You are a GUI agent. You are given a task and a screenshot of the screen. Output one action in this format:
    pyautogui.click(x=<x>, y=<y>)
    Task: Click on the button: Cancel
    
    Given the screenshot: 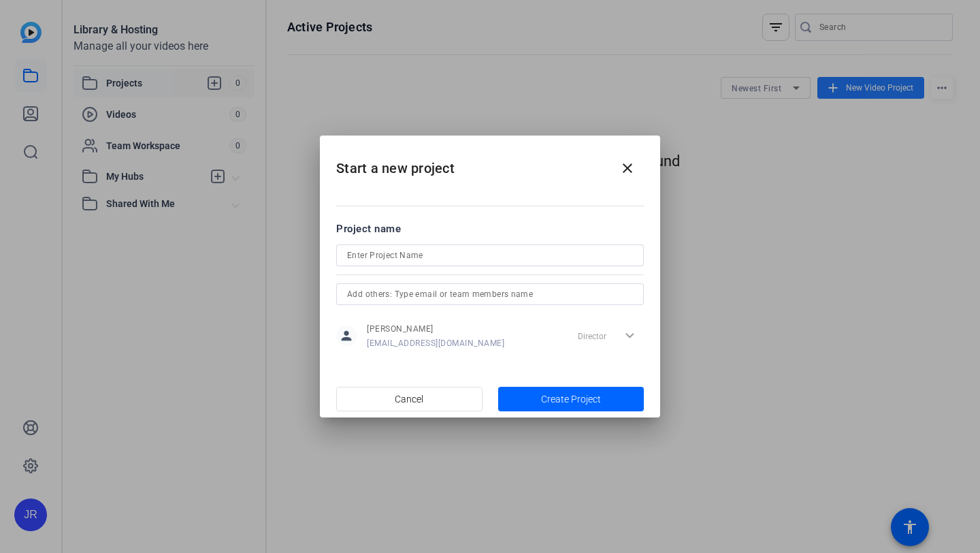 What is the action you would take?
    pyautogui.click(x=409, y=399)
    